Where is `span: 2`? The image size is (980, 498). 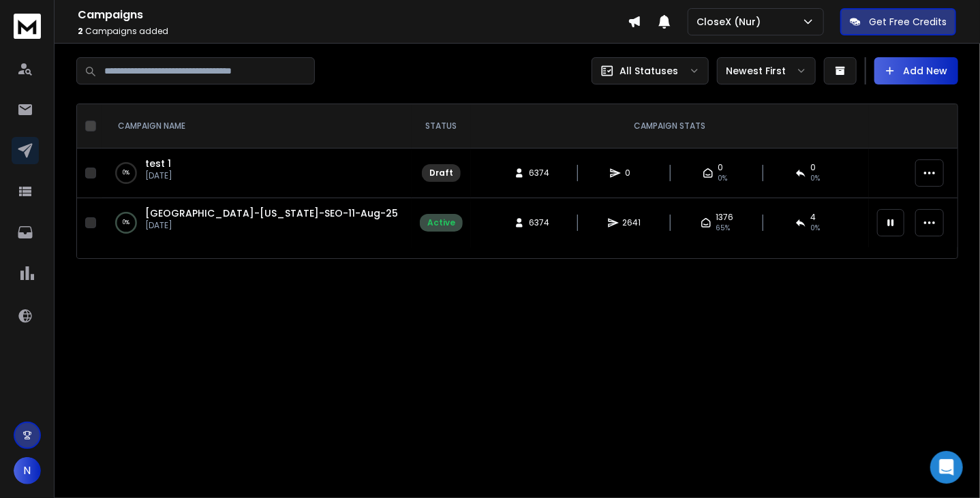
span: 2 is located at coordinates (80, 31).